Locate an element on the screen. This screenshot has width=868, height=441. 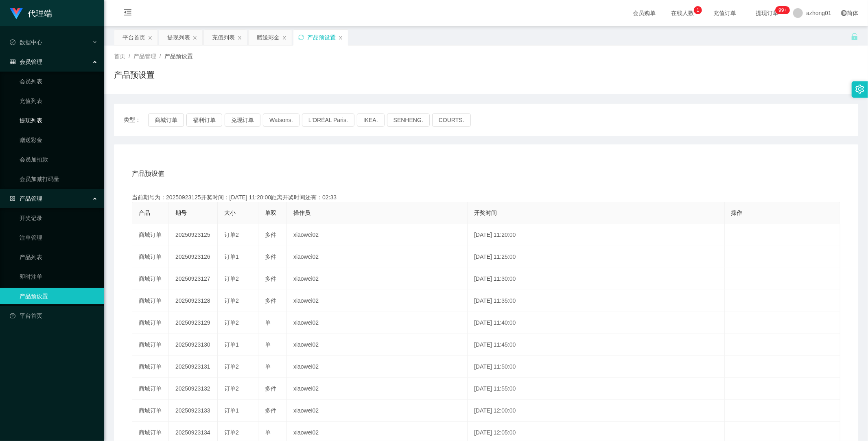
a: 代理端 is located at coordinates (31, 13).